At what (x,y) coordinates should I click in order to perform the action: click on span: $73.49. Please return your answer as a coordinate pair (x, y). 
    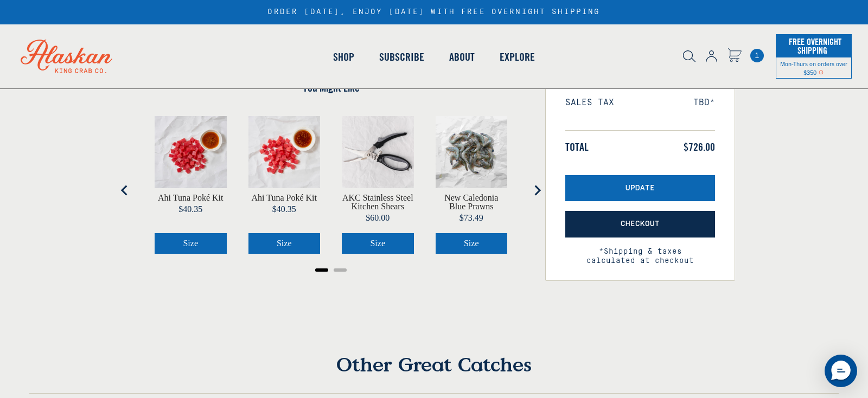
    Looking at the image, I should click on (471, 218).